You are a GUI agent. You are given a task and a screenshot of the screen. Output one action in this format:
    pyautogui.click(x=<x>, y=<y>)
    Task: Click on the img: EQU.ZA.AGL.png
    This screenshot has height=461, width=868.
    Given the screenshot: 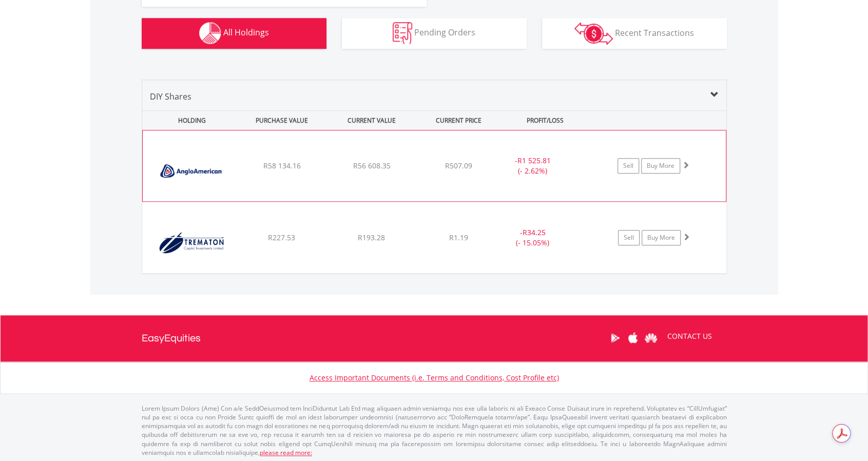 What is the action you would take?
    pyautogui.click(x=192, y=171)
    